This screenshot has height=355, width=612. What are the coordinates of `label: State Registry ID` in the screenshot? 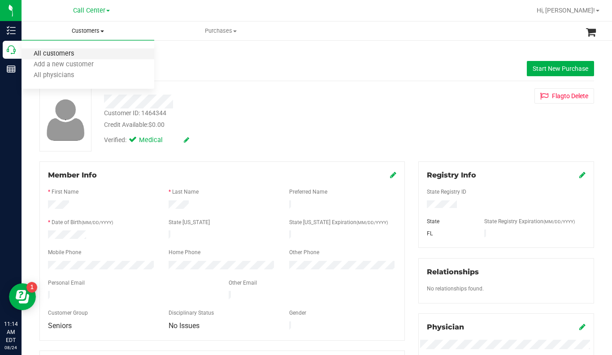 It's located at (446, 192).